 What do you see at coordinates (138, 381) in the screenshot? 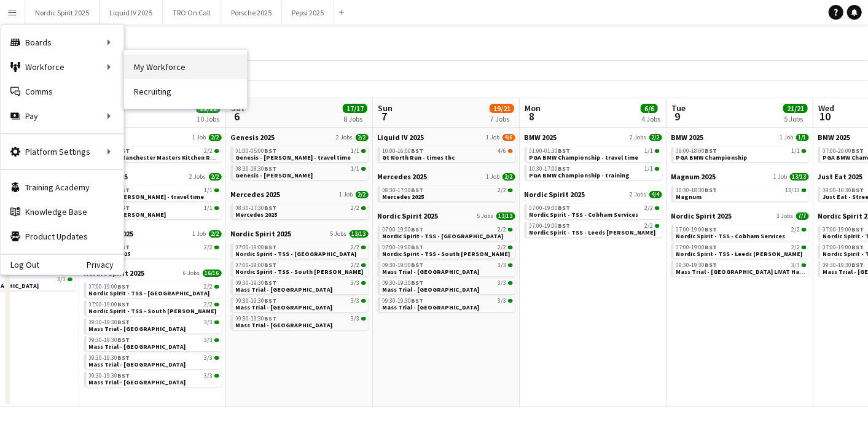
I see `span: Mass Trial - Victoria Station` at bounding box center [138, 381].